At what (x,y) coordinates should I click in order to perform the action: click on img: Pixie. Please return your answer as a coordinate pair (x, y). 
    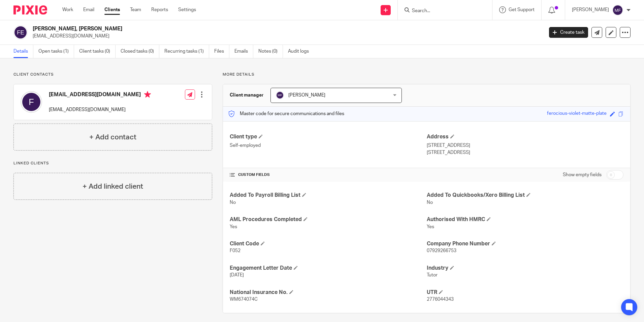
    Looking at the image, I should click on (30, 10).